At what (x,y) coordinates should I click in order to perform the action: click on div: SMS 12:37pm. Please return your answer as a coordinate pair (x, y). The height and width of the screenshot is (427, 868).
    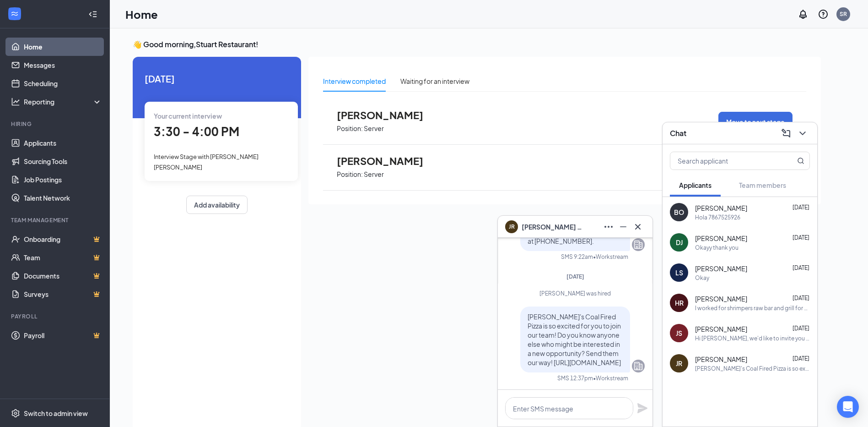
    Looking at the image, I should click on (575, 378).